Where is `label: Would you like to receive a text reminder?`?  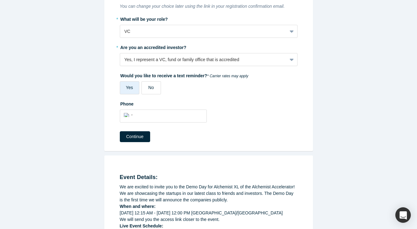 label: Would you like to receive a text reminder? is located at coordinates (209, 75).